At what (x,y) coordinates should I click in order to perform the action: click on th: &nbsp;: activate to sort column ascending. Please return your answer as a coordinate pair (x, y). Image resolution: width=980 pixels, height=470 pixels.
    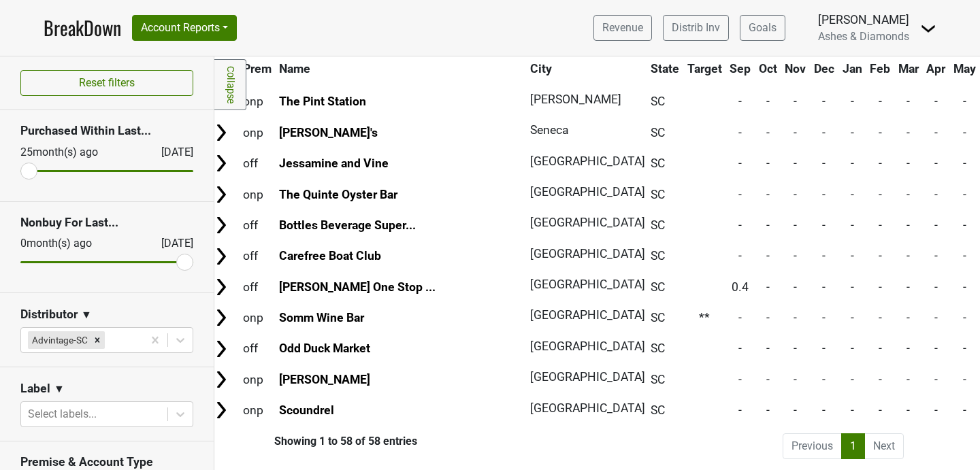
    Looking at the image, I should click on (223, 68).